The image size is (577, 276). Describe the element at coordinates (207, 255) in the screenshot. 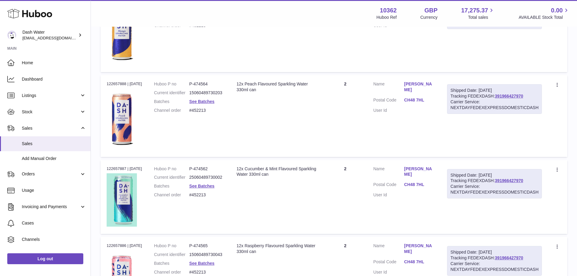

I see `dd: 15060489730043` at that location.